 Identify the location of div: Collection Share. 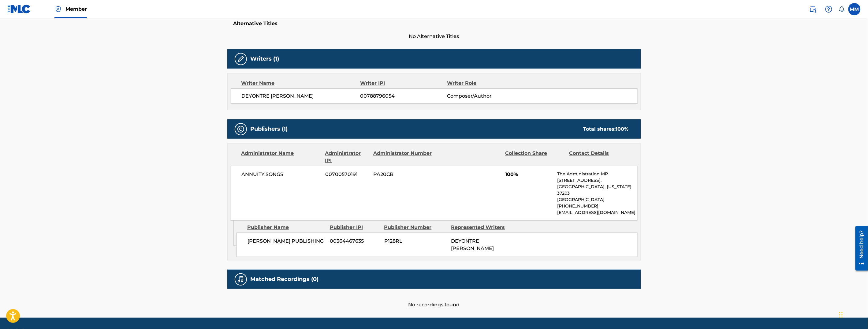
(535, 157).